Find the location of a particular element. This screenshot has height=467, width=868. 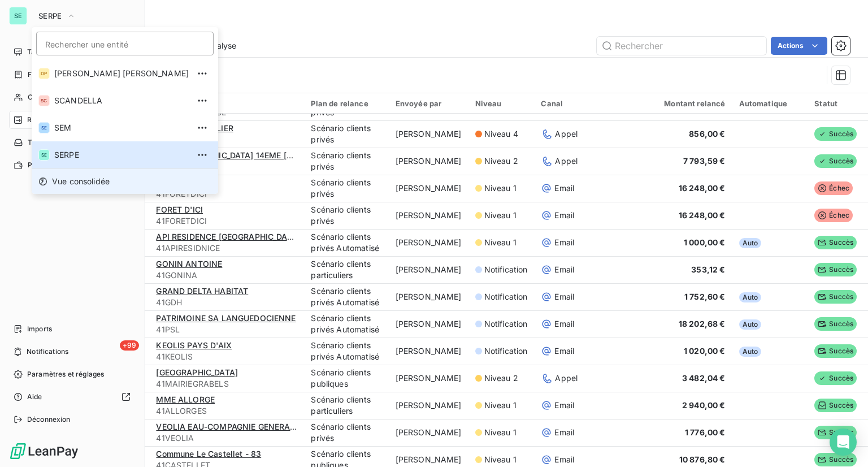

img: Logo LeanPay is located at coordinates (44, 451).